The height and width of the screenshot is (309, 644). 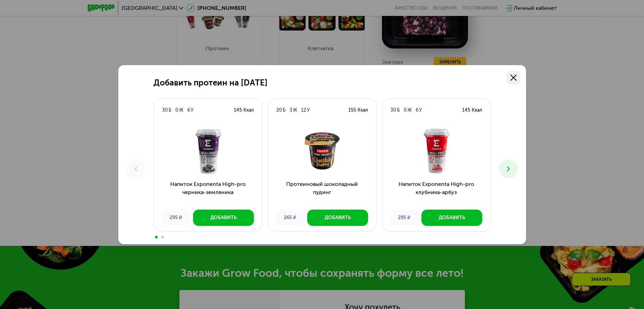 What do you see at coordinates (436, 151) in the screenshot?
I see `img: Напиток Exponenta High-pro клубника-арбуз` at bounding box center [436, 151].